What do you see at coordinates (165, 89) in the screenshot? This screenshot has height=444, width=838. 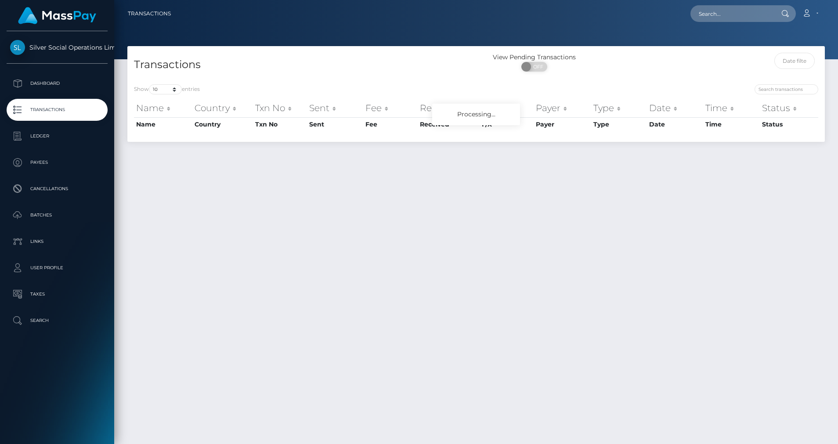 I see `select: Showentries` at bounding box center [165, 89].